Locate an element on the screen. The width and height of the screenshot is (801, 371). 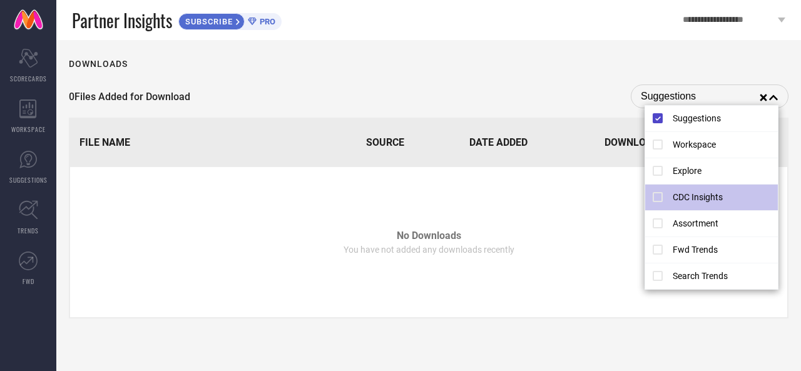
span: No Downloads is located at coordinates (429, 235).